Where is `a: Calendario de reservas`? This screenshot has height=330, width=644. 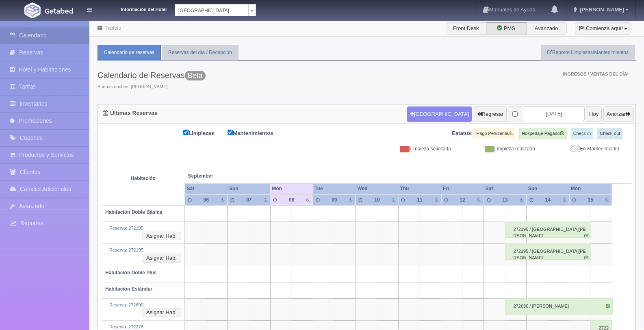
a: Calendario de reservas is located at coordinates (129, 52).